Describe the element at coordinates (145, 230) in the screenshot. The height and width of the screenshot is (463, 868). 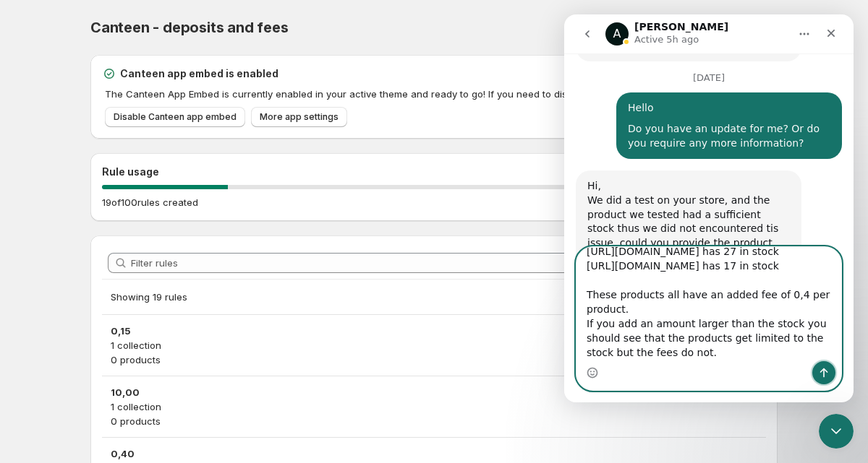
I see `div: Anupam says…` at that location.